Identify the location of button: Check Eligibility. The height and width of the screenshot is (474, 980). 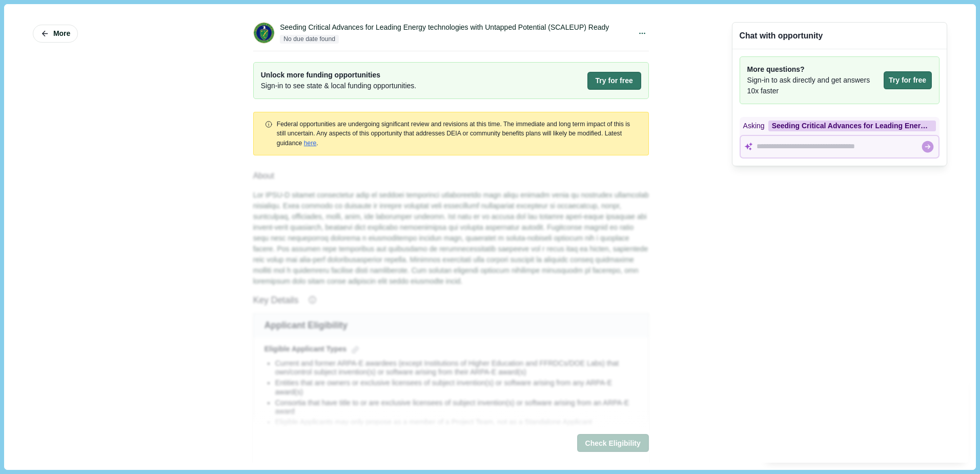
(613, 443).